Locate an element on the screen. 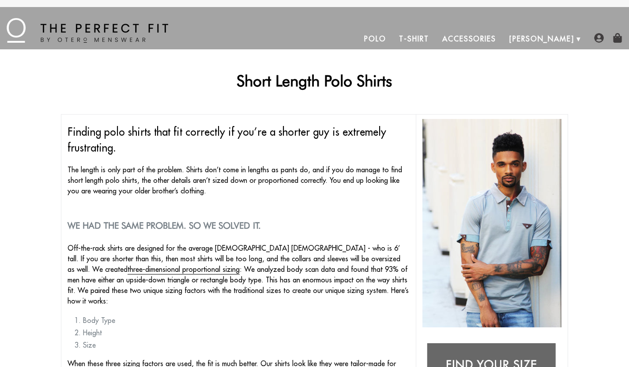 The height and width of the screenshot is (367, 629). h2: We had the same problem. So we solved it. is located at coordinates (238, 226).